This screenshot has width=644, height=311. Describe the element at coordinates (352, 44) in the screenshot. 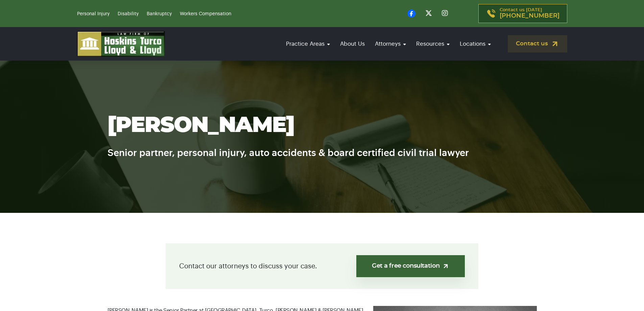

I see `a: About Us` at that location.